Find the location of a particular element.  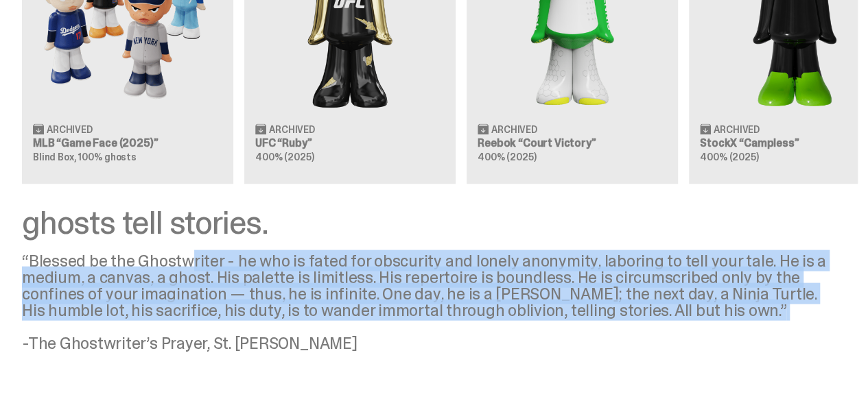

h3: UFC “Ruby” is located at coordinates (350, 143).